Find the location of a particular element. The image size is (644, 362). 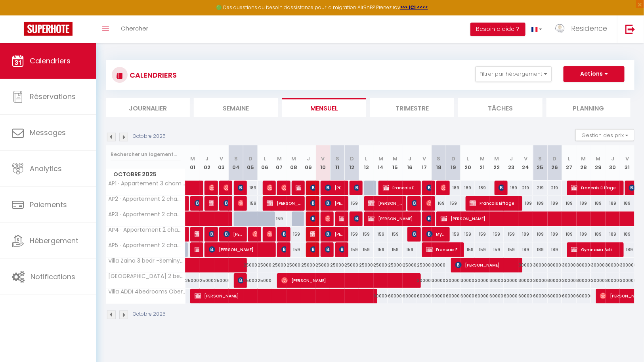

button: Besoin d'aide ? is located at coordinates (498, 29).